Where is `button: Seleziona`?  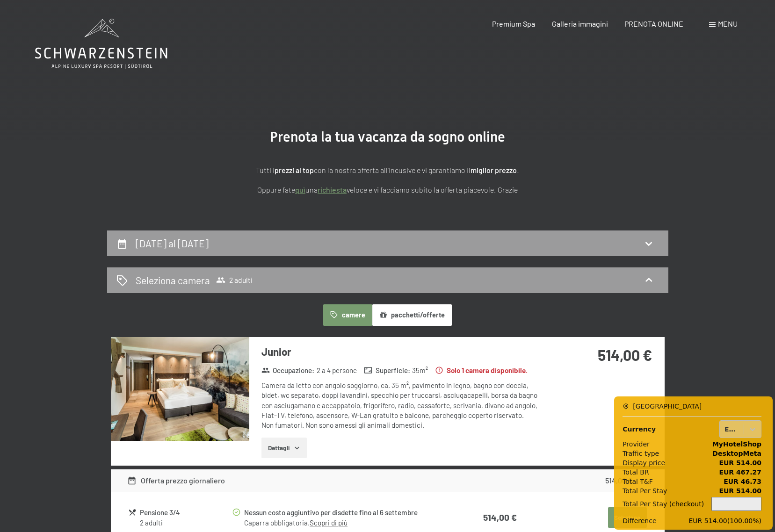
button: Seleziona is located at coordinates (628, 518).